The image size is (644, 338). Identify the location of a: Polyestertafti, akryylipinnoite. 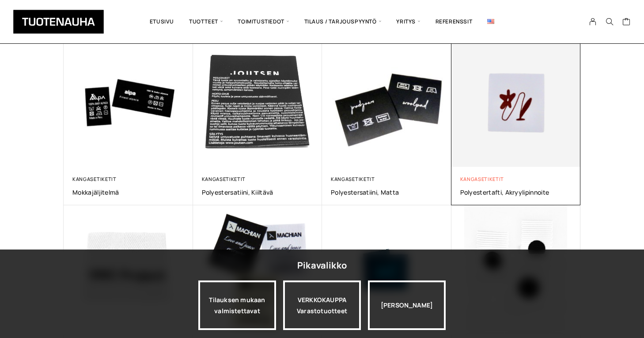
(516, 191).